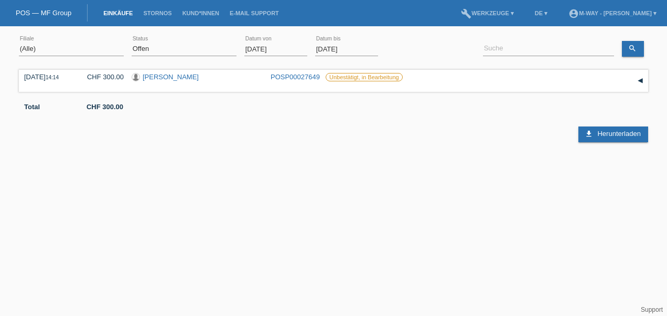 This screenshot has width=667, height=316. Describe the element at coordinates (640, 81) in the screenshot. I see `div: auf-/zuklappen` at that location.